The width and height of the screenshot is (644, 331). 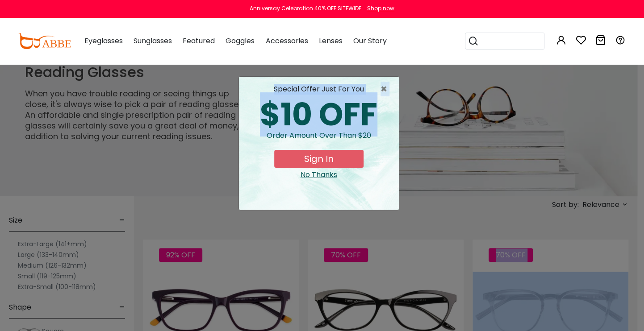 I want to click on div: special offer just for you, so click(x=319, y=89).